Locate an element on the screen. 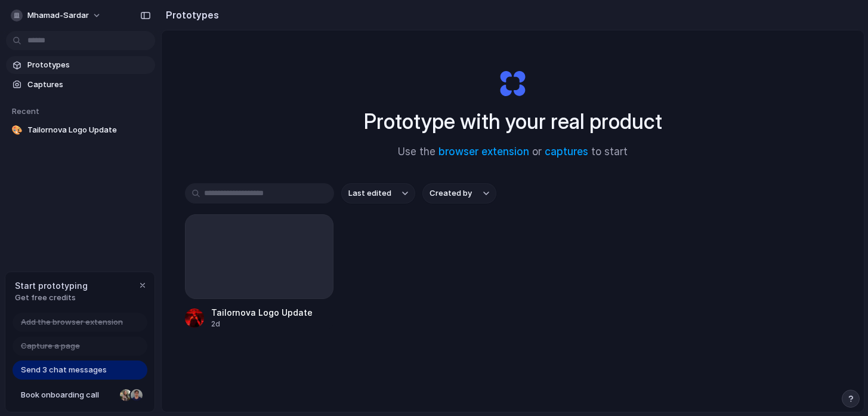 The height and width of the screenshot is (416, 868). span: Use the or to start is located at coordinates (513, 152).